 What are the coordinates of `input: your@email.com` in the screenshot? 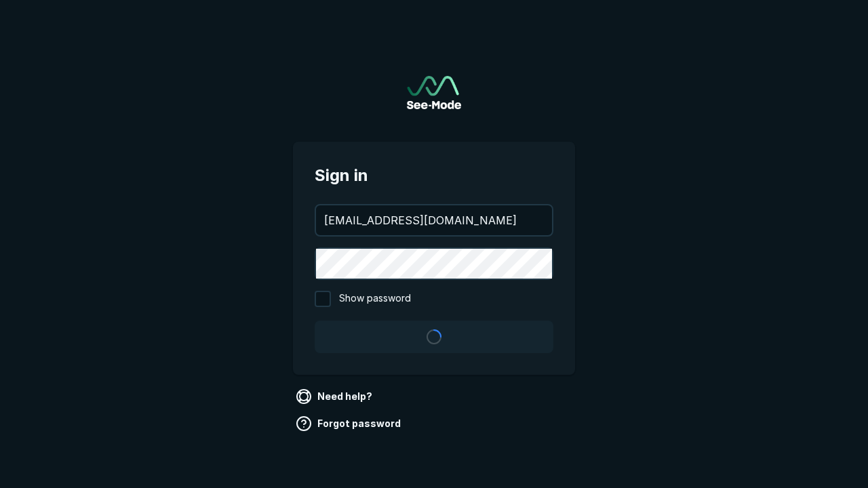 It's located at (434, 221).